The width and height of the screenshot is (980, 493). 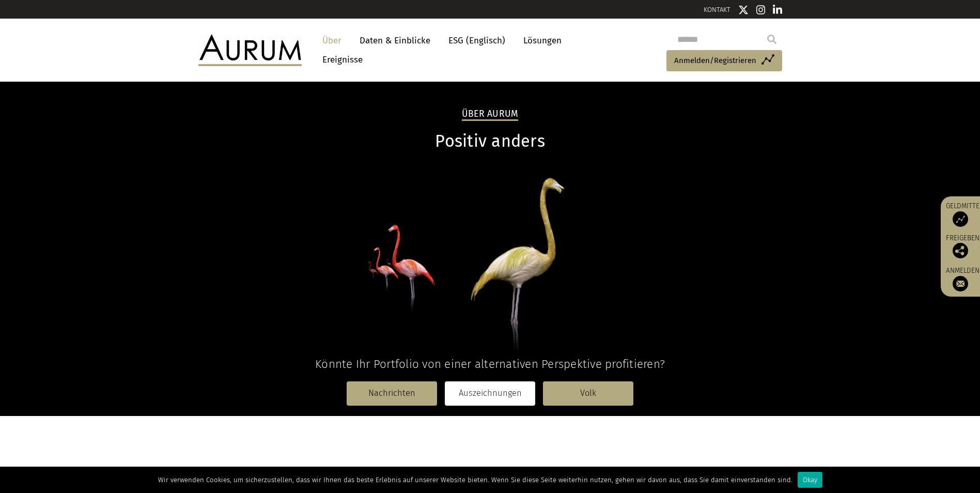 I want to click on font: Anmelden, so click(x=962, y=271).